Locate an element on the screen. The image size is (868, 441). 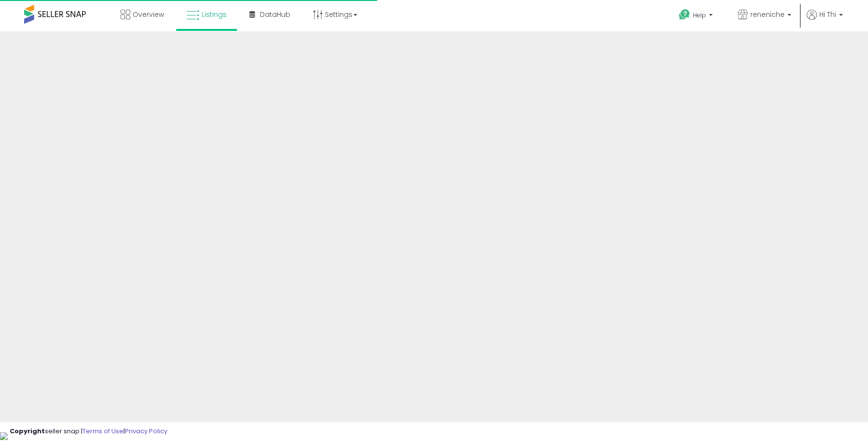
a: Hi Thi is located at coordinates (825, 20).